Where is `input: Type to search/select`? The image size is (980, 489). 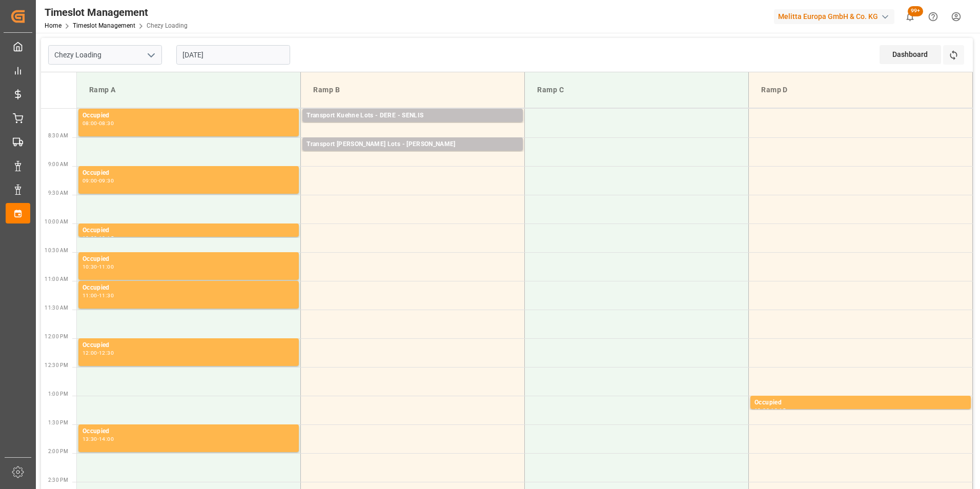
input: Type to search/select is located at coordinates (105, 55).